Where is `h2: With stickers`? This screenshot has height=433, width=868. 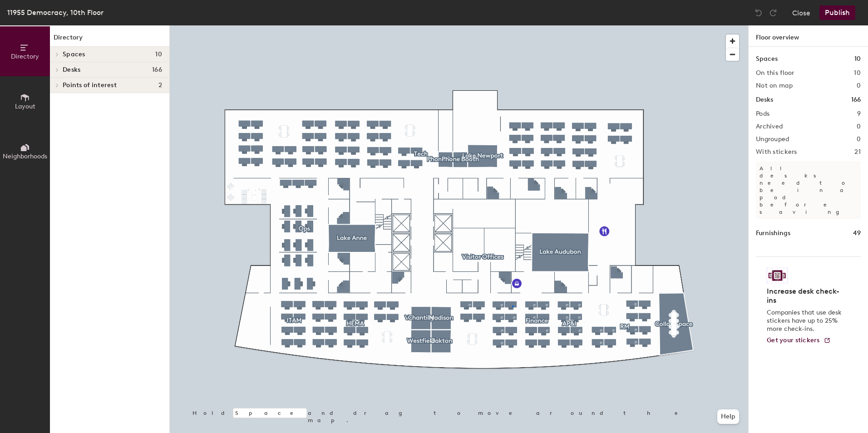 h2: With stickers is located at coordinates (776, 152).